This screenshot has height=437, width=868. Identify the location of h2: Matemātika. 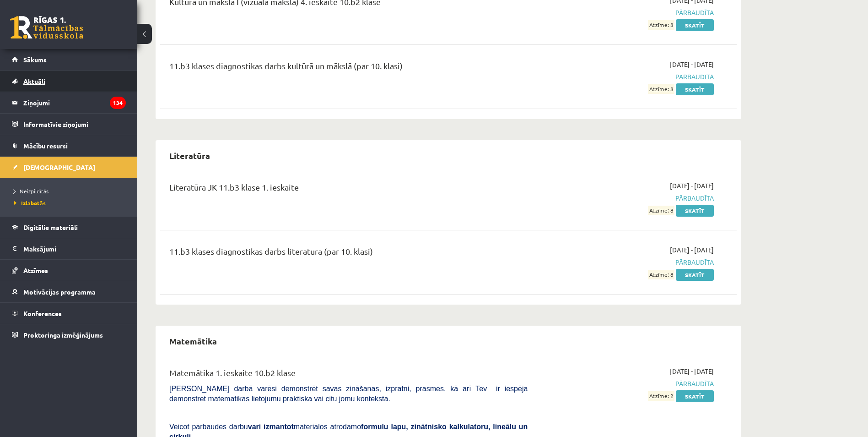
(193, 341).